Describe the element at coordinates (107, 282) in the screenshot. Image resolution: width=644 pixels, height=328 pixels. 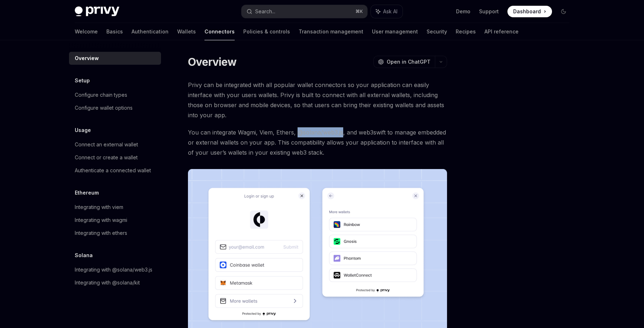
I see `div: Integrating with @solana/kit` at that location.